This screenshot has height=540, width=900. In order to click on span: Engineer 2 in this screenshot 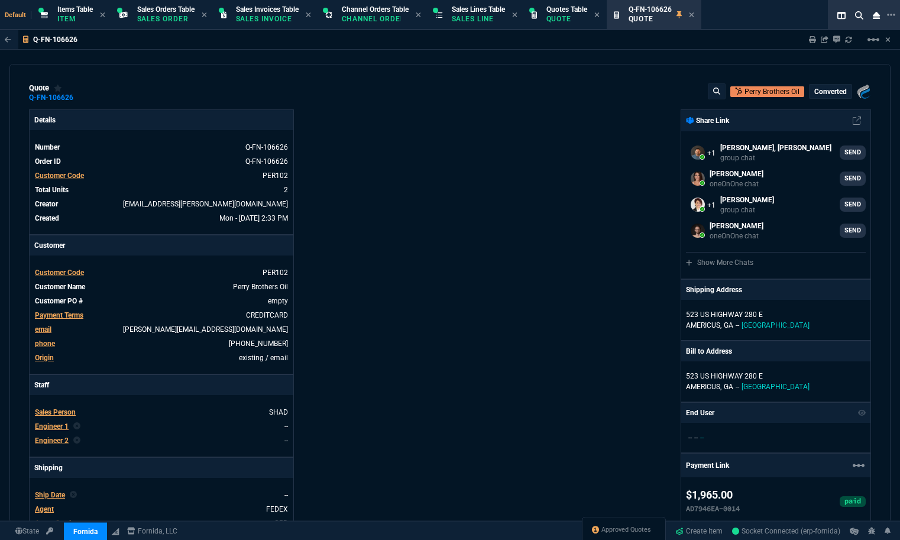, I will do `click(51, 441)`.